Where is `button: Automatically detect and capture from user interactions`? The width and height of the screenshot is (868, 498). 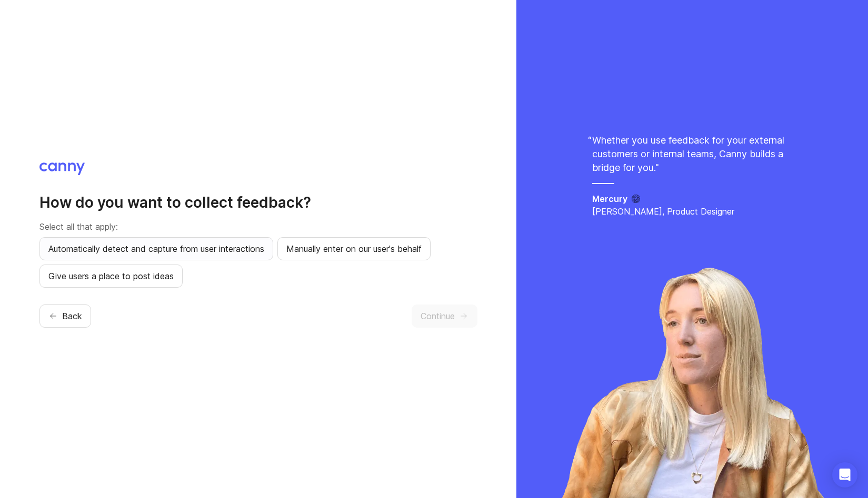 button: Automatically detect and capture from user interactions is located at coordinates (156, 249).